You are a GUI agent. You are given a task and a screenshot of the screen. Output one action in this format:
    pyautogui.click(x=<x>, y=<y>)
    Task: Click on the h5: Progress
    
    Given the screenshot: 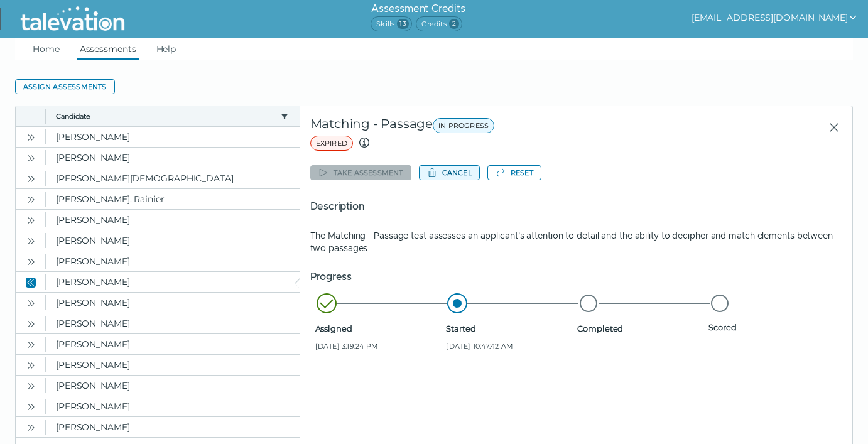 What is the action you would take?
    pyautogui.click(x=576, y=277)
    